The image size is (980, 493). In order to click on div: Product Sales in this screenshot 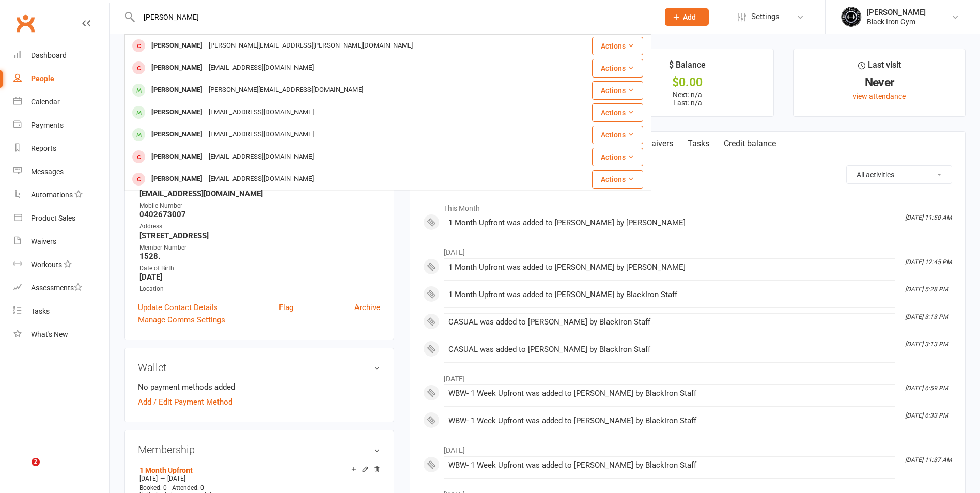, I will do `click(53, 218)`.